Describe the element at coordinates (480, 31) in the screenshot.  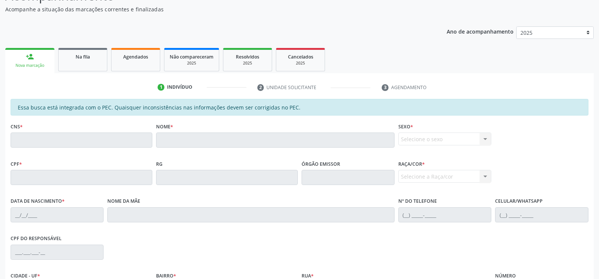
I see `p: Ano de acompanhamento` at that location.